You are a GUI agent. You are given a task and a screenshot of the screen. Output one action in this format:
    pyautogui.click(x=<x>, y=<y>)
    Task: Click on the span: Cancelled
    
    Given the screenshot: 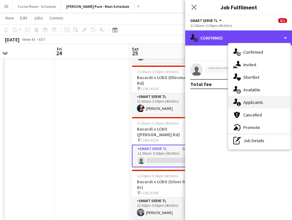 What is the action you would take?
    pyautogui.click(x=252, y=115)
    